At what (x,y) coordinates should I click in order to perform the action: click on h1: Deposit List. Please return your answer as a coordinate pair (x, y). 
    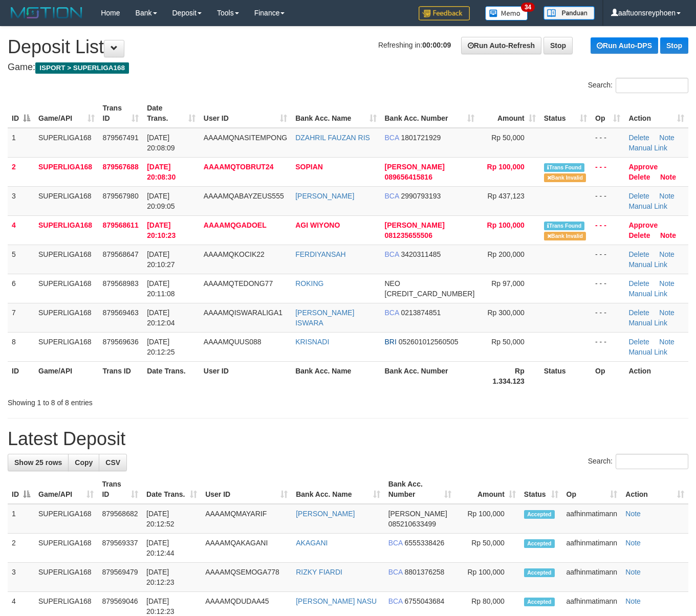
    Looking at the image, I should click on (348, 48).